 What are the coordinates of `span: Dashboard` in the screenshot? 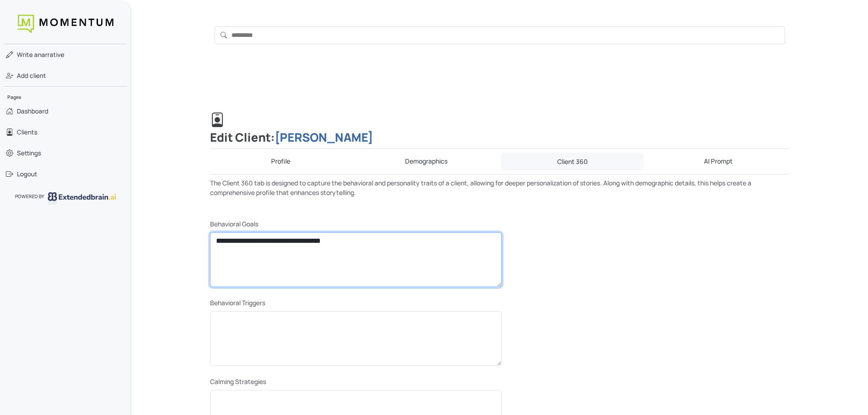 It's located at (32, 111).